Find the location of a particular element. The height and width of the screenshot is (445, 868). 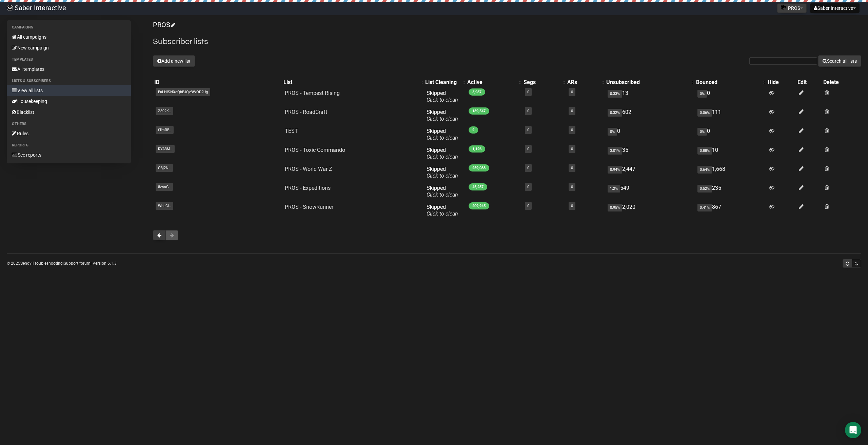

td: 1,668 is located at coordinates (730, 173).